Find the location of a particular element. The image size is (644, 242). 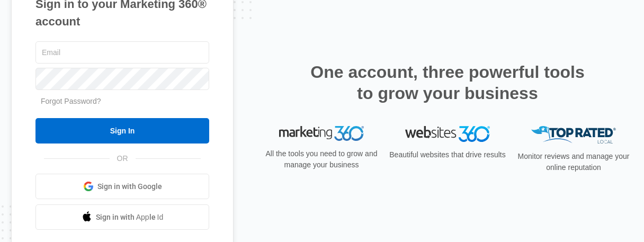

a: Sign in with Google is located at coordinates (122, 187).